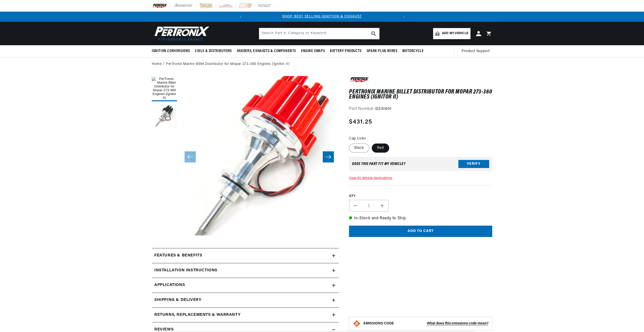  What do you see at coordinates (320, 34) in the screenshot?
I see `input: Search Part #, Category or Keyword` at bounding box center [320, 34].